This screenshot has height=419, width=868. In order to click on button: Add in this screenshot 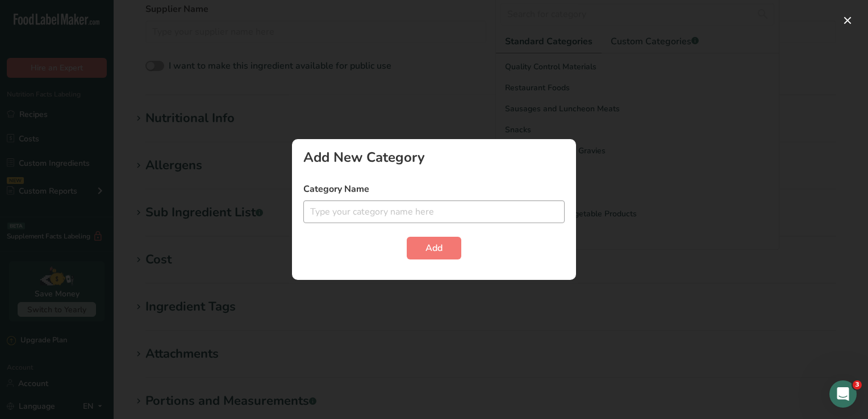, I will do `click(434, 248)`.